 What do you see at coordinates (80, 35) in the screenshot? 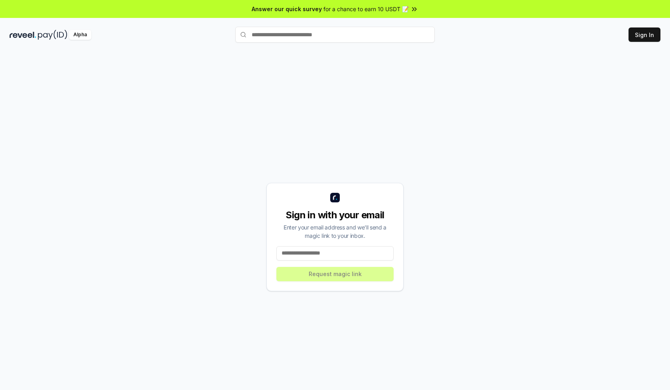
I see `div: Alpha` at bounding box center [80, 35].